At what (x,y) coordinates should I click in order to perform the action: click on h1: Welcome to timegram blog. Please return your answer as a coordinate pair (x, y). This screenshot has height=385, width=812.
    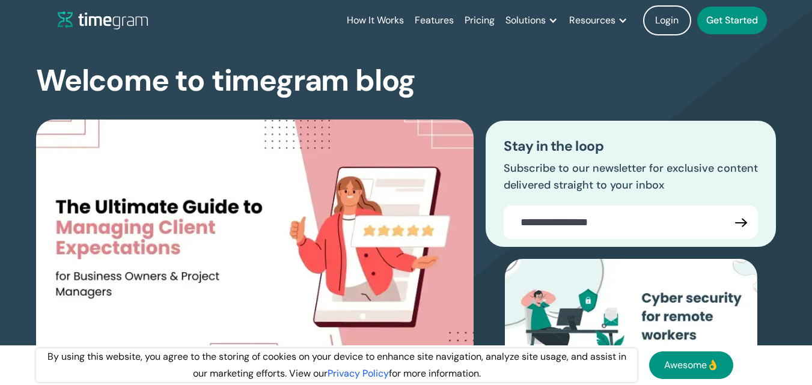
    Looking at the image, I should click on (225, 81).